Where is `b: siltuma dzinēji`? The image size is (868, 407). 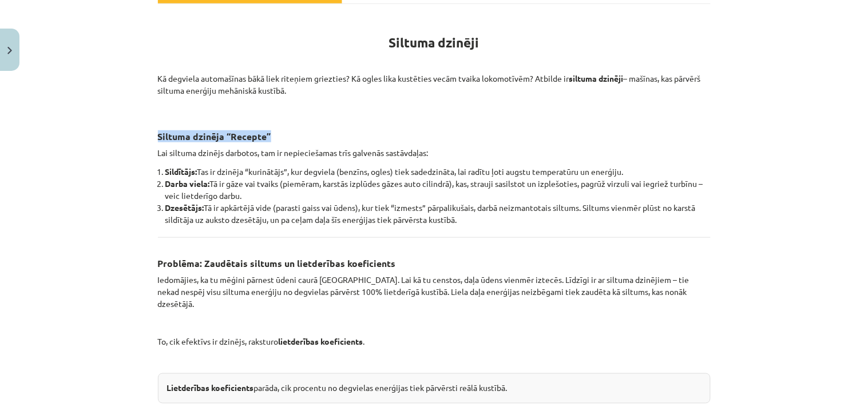
b: siltuma dzinēji is located at coordinates (596, 78).